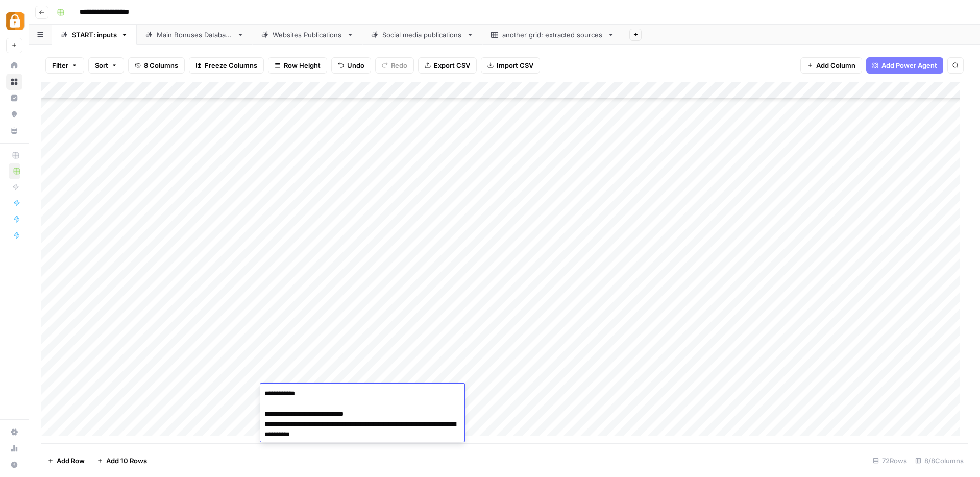 The image size is (980, 477). What do you see at coordinates (422, 35) in the screenshot?
I see `a: Social media publications` at bounding box center [422, 35].